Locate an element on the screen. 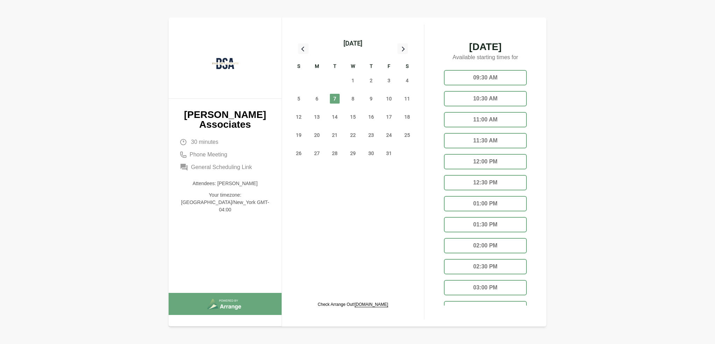 This screenshot has height=344, width=715. span: Sunday, October 19, 2025 is located at coordinates (299, 135).